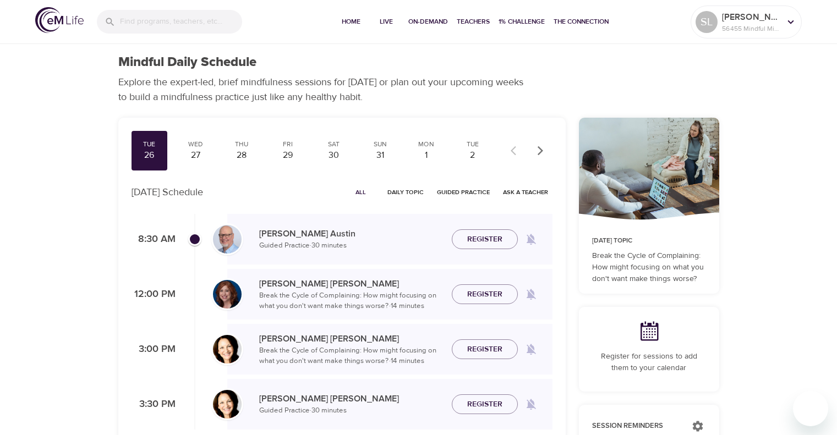 This screenshot has width=837, height=435. What do you see at coordinates (428, 21) in the screenshot?
I see `span: On-Demand` at bounding box center [428, 21].